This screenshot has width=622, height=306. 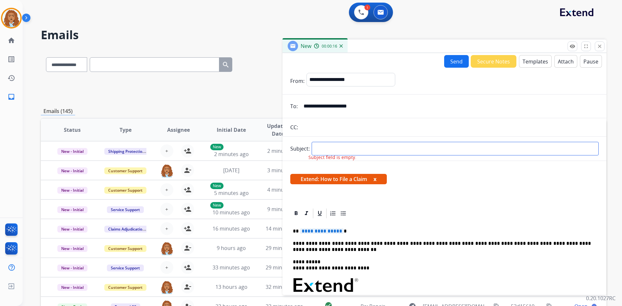 What do you see at coordinates (231, 268) in the screenshot?
I see `span: 33 minutes ago` at bounding box center [231, 268].